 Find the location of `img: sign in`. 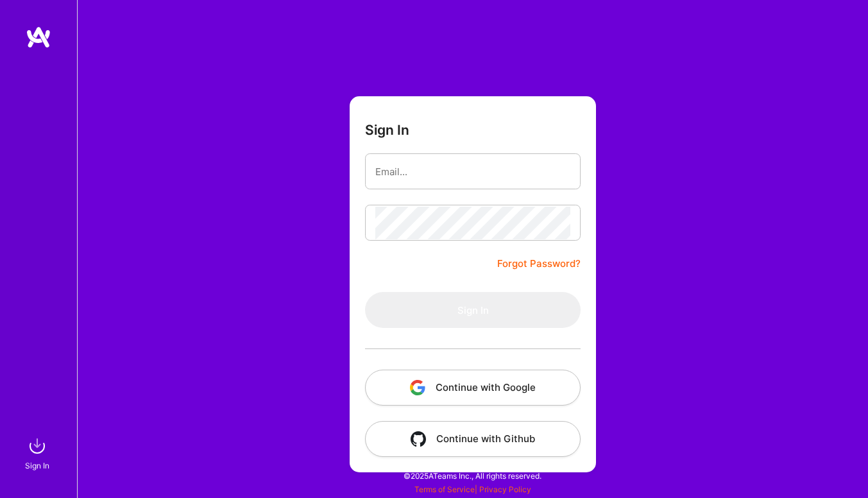

img: sign in is located at coordinates (38, 446).